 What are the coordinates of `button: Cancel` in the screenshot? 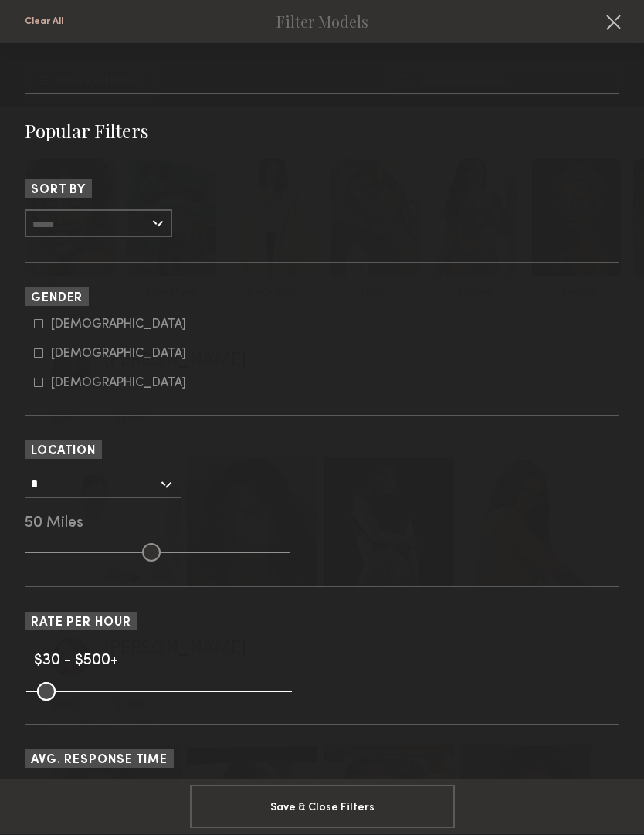 It's located at (613, 22).